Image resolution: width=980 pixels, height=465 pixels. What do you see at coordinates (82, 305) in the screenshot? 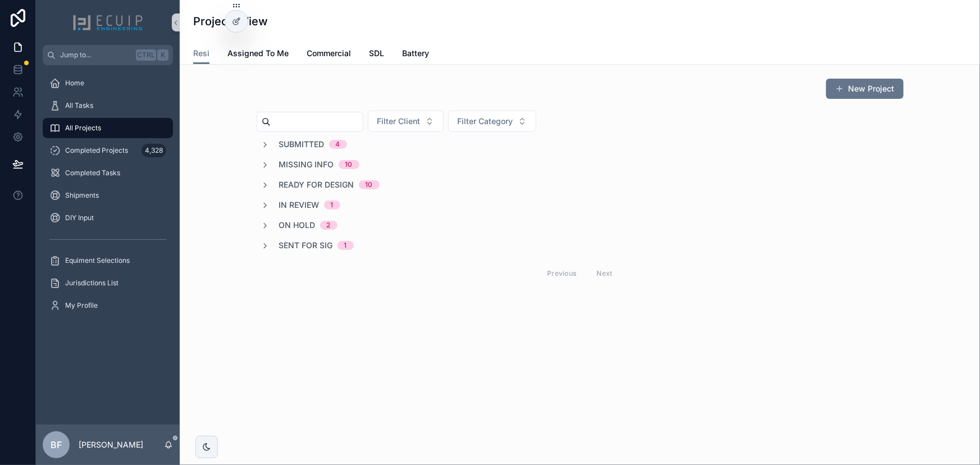
I see `span: My Profile` at bounding box center [82, 305].